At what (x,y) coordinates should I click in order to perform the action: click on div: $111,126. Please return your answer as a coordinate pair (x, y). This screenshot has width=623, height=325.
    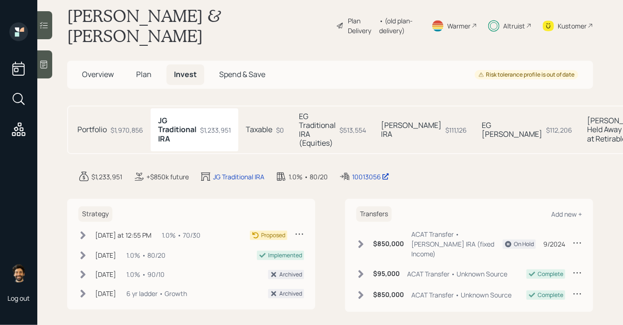
    Looking at the image, I should click on (456, 130).